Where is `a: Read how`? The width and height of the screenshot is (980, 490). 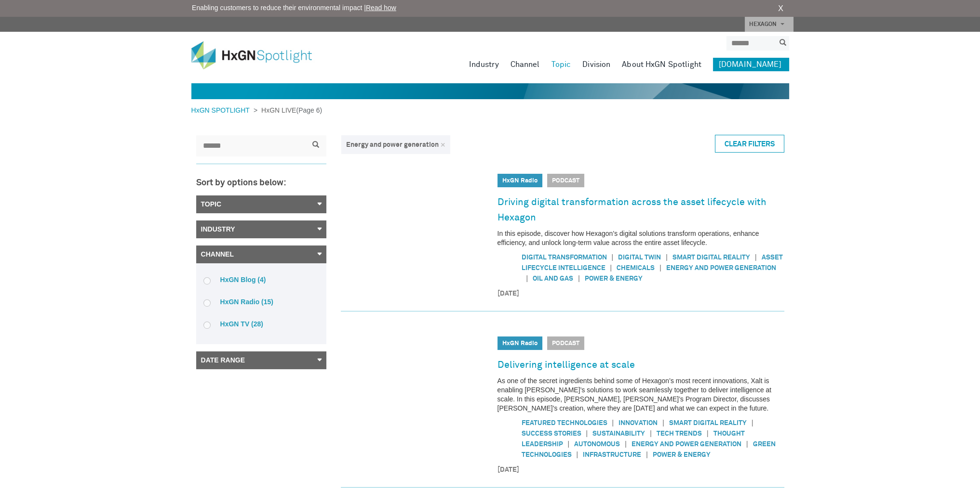 a: Read how is located at coordinates (380, 8).